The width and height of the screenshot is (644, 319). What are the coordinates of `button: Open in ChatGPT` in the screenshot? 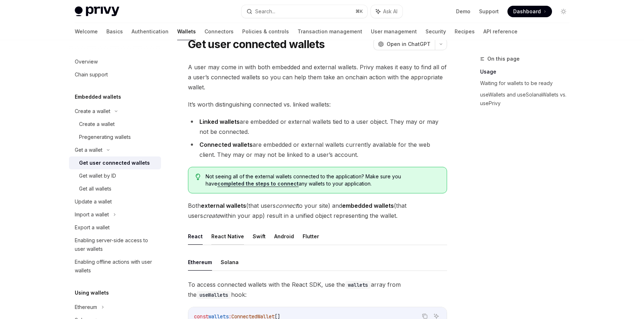 It's located at (404, 44).